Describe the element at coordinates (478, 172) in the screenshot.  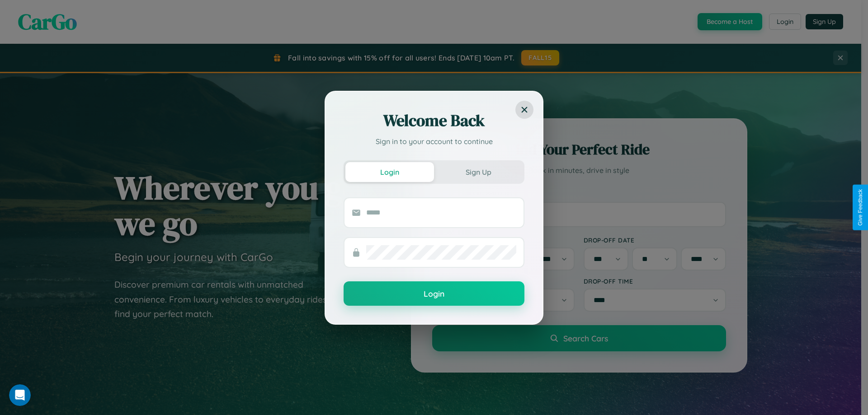
I see `button: Sign Up` at that location.